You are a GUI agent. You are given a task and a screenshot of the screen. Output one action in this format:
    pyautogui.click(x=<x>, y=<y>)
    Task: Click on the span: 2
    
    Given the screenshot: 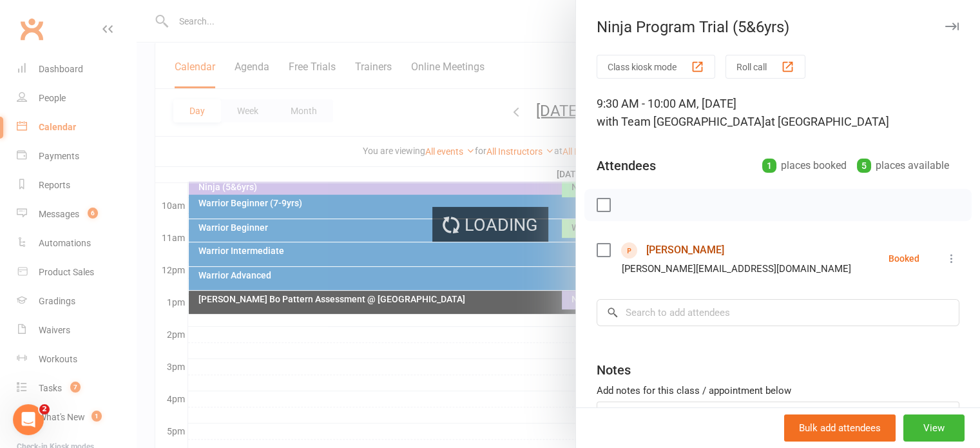 What is the action you would take?
    pyautogui.click(x=44, y=409)
    